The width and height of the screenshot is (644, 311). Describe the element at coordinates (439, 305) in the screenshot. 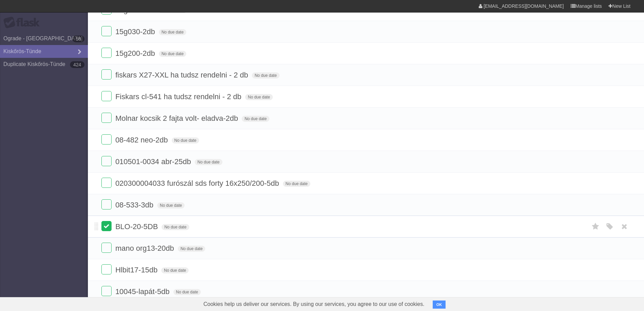

I see `button: OK` at that location.